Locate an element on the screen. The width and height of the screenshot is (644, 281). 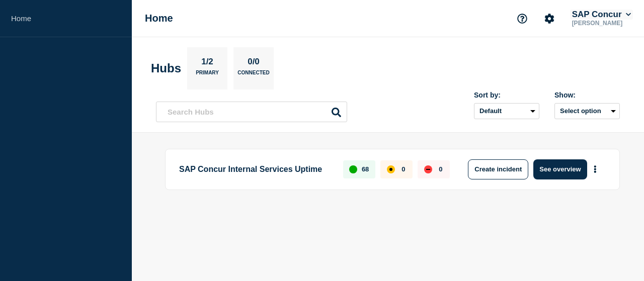
h1: Home is located at coordinates (159, 18).